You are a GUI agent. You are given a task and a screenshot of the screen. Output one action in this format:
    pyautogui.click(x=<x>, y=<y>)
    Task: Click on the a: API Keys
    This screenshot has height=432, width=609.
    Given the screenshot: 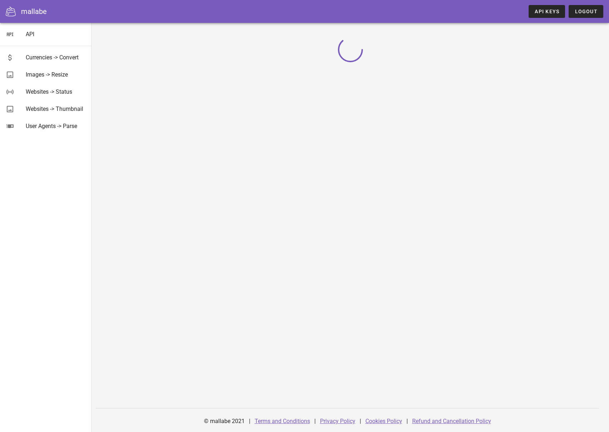 What is the action you would take?
    pyautogui.click(x=547, y=11)
    